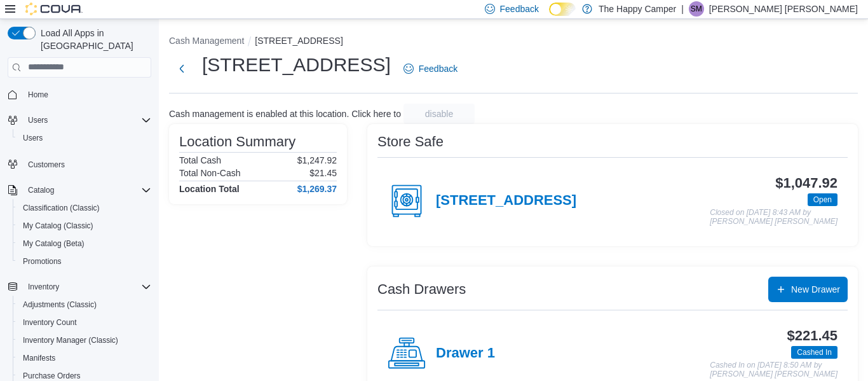 This screenshot has width=868, height=381. What do you see at coordinates (53, 243) in the screenshot?
I see `a: My Catalog (Beta)` at bounding box center [53, 243].